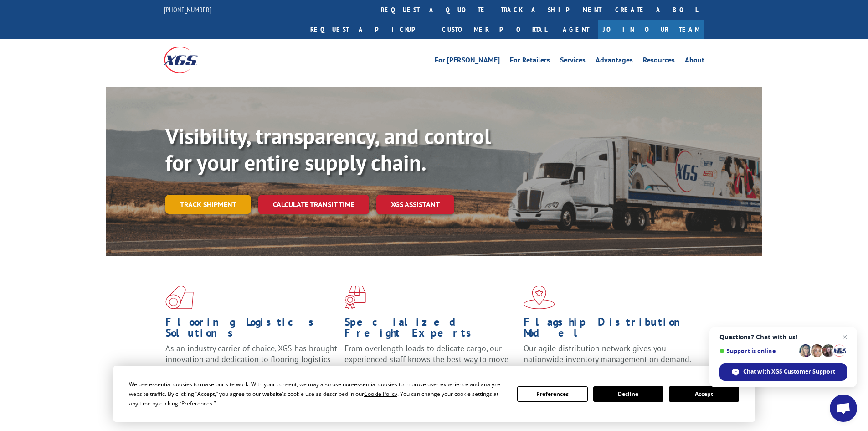 The image size is (868, 431). Describe the element at coordinates (369, 29) in the screenshot. I see `a: Request a pickup` at that location.